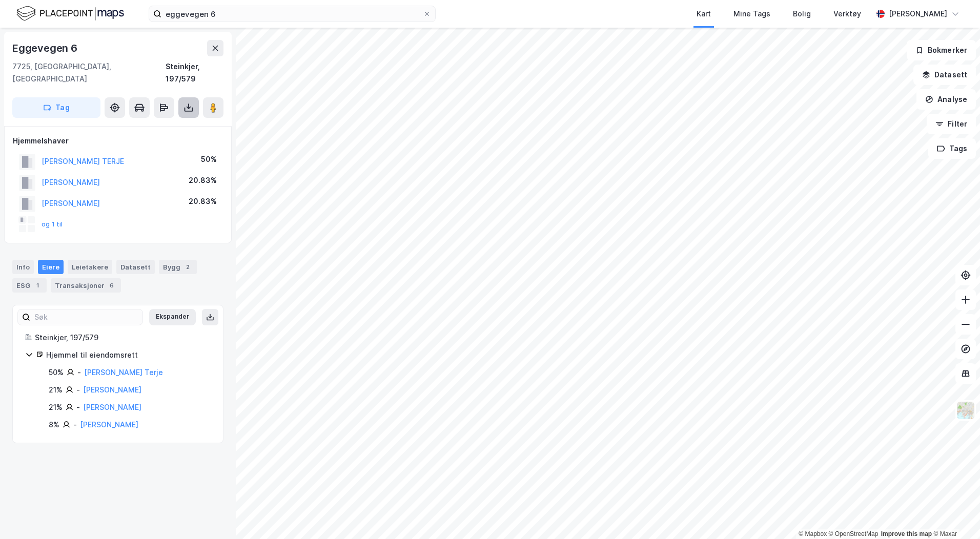 This screenshot has width=980, height=539. Describe the element at coordinates (135, 267) in the screenshot. I see `div: Datasett` at that location.